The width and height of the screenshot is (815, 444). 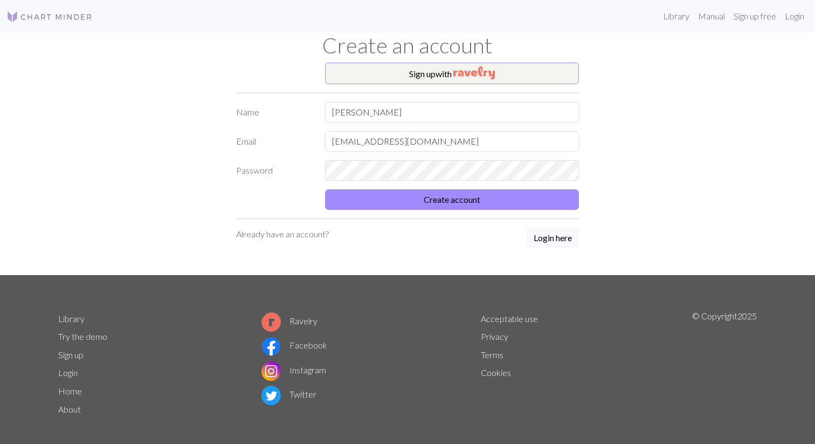 I want to click on a: Manual, so click(x=712, y=16).